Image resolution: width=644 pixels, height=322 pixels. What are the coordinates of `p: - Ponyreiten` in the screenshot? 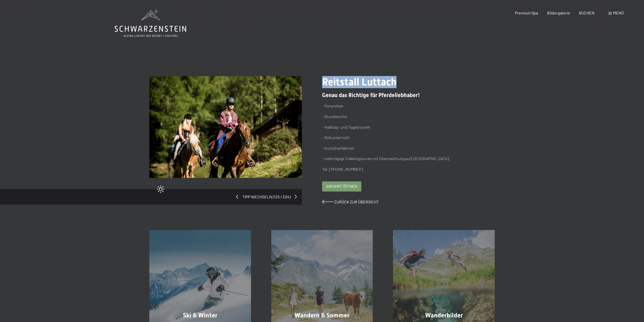 It's located at (398, 106).